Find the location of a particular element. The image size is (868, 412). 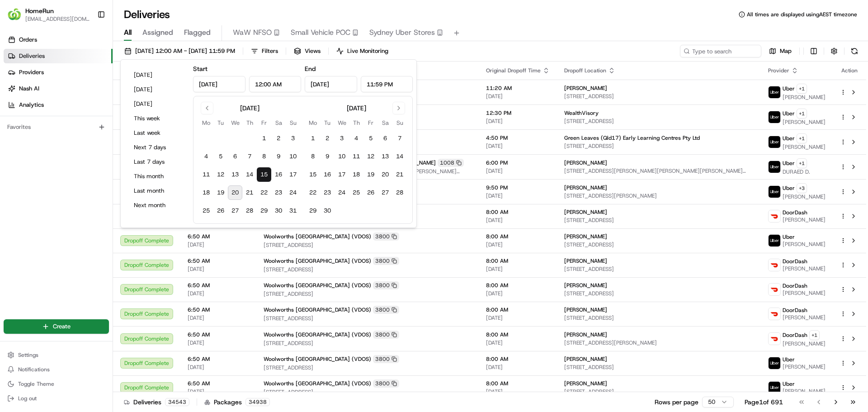

span: 4:50 PM is located at coordinates (518, 138).